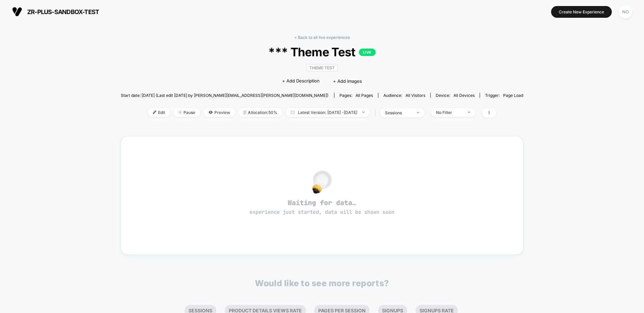  Describe the element at coordinates (55, 12) in the screenshot. I see `button: zr-plus-sandbox-test` at that location.